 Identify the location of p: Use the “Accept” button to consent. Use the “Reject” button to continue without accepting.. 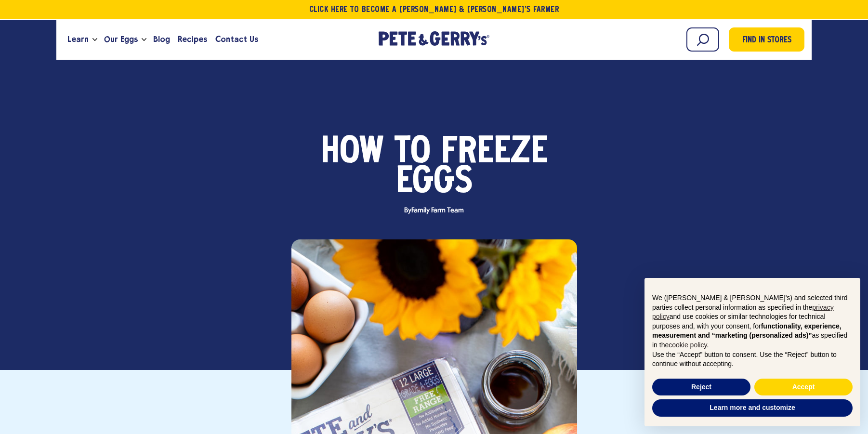
(752, 360).